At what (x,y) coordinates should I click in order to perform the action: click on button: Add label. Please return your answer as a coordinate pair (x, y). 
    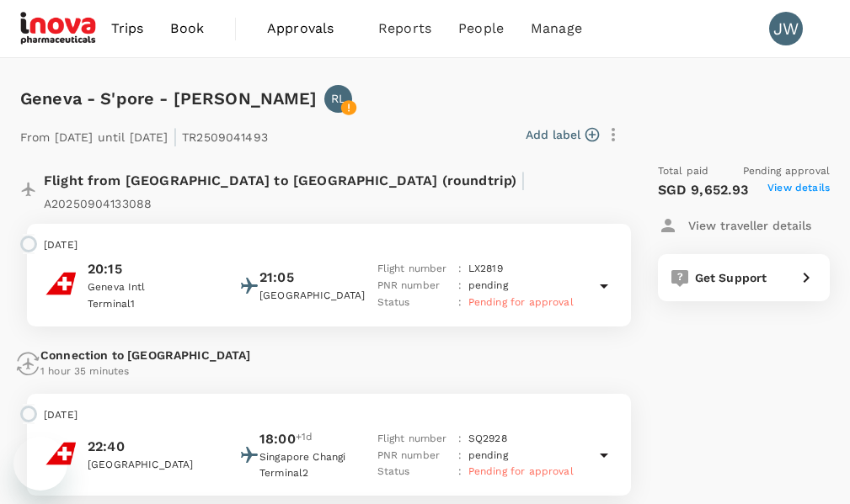
    Looking at the image, I should click on (561, 134).